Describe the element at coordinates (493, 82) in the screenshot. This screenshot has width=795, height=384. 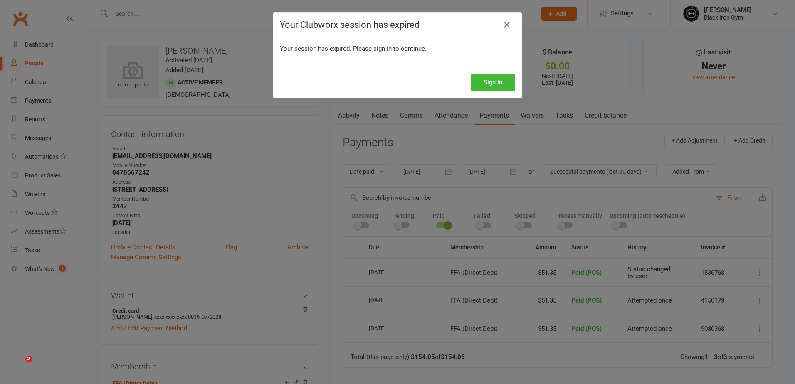
I see `button: Sign In` at that location.